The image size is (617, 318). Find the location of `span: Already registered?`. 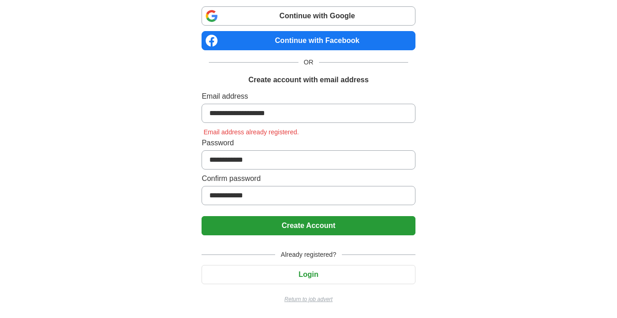

span: Already registered? is located at coordinates (308, 254).